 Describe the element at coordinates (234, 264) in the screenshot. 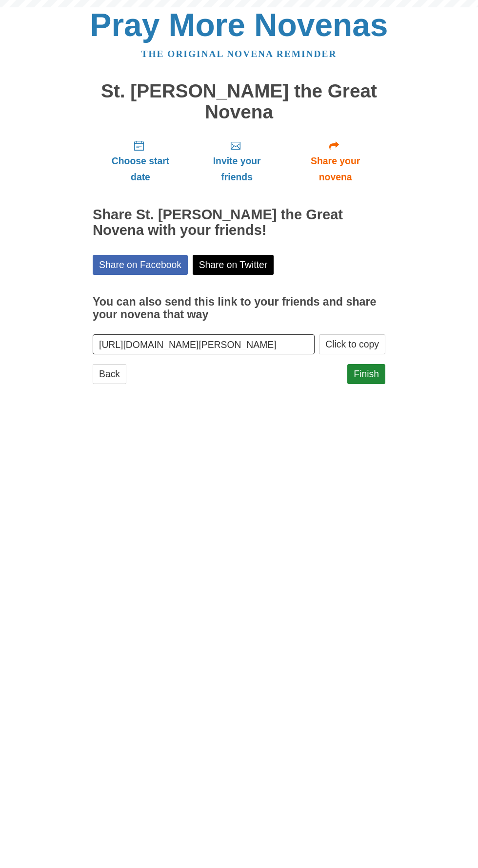

I see `a: Share on Twitter` at that location.